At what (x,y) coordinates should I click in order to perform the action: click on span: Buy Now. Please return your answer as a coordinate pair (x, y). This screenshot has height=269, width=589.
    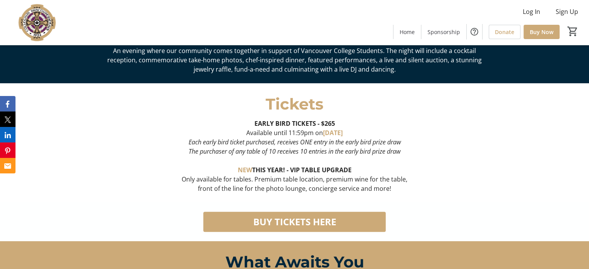
    Looking at the image, I should click on (541, 32).